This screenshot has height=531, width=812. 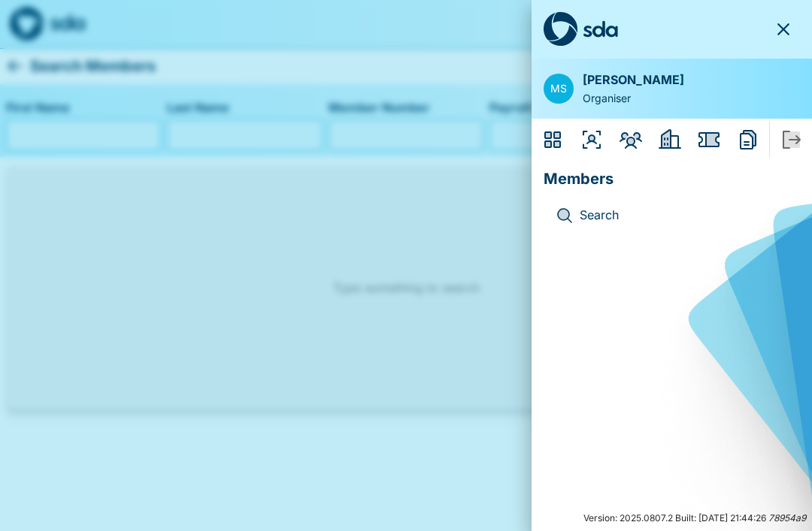 What do you see at coordinates (580, 29) in the screenshot?
I see `img: sda-logo-full-dark.svg` at bounding box center [580, 29].